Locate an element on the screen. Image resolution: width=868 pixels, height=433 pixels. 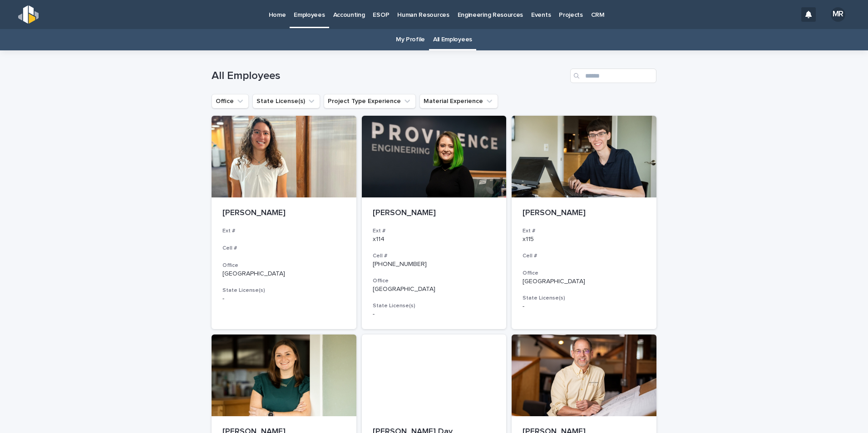
button: Material Experience is located at coordinates (458, 101).